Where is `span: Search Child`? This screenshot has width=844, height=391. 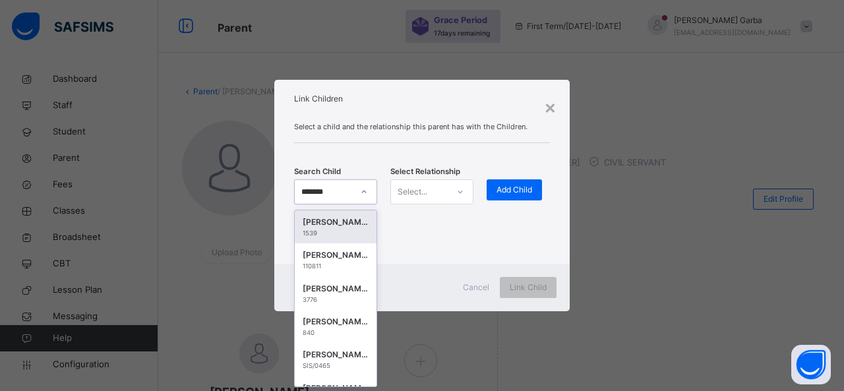 span: Search Child is located at coordinates (317, 171).